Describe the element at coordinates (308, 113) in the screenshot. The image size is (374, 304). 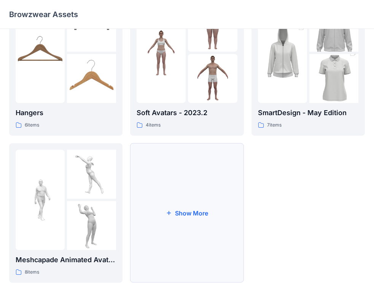
I see `p: SmartDesign - May Edition` at that location.